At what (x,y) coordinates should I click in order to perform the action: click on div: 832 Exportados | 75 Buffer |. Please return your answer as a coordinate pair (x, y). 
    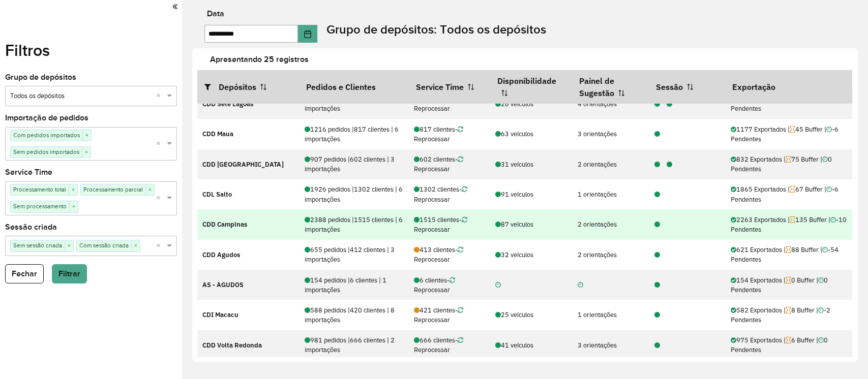
    Looking at the image, I should click on (788, 164).